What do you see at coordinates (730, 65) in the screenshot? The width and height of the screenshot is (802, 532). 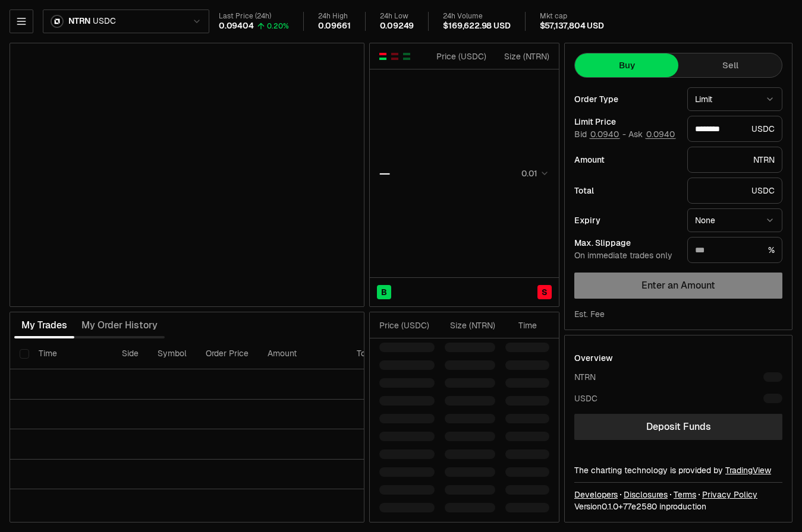 I see `button: Sell` at bounding box center [730, 65].